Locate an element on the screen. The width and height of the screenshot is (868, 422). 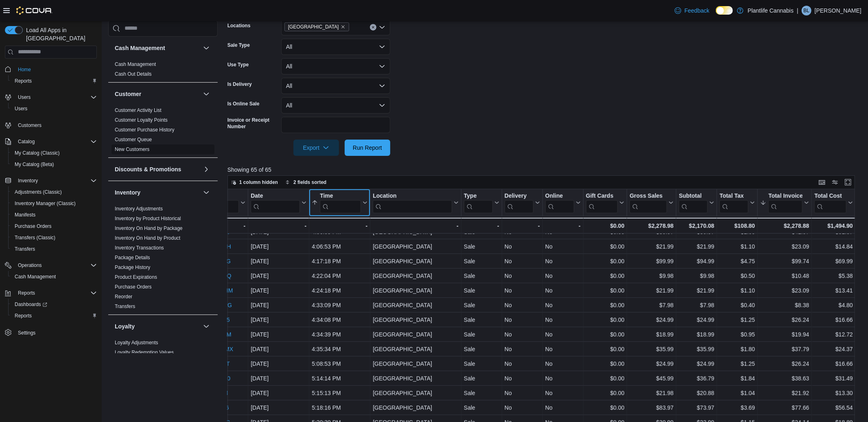
div: $14.84 is located at coordinates (833, 247).